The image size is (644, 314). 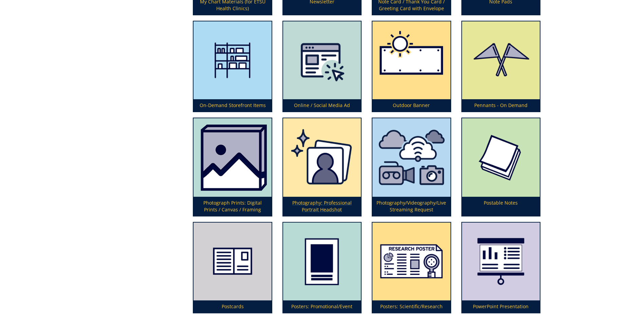 What do you see at coordinates (322, 106) in the screenshot?
I see `p: Online / Social Media Ad` at bounding box center [322, 106].